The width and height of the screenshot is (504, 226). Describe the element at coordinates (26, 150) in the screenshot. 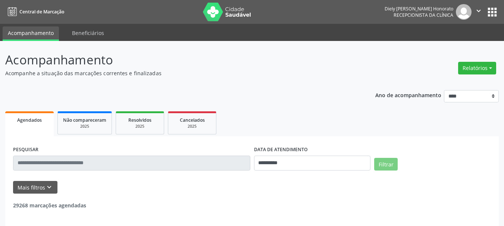

I see `label: PESQUISAR` at that location.